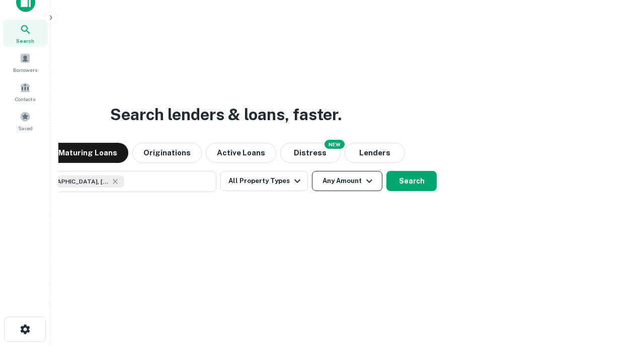  What do you see at coordinates (264, 181) in the screenshot?
I see `button: All Property Types` at bounding box center [264, 181].